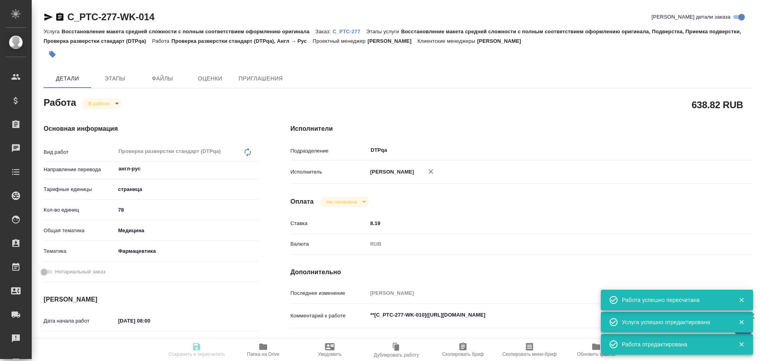 This screenshot has height=361, width=761. Describe the element at coordinates (541, 244) in the screenshot. I see `div: RUB` at that location.